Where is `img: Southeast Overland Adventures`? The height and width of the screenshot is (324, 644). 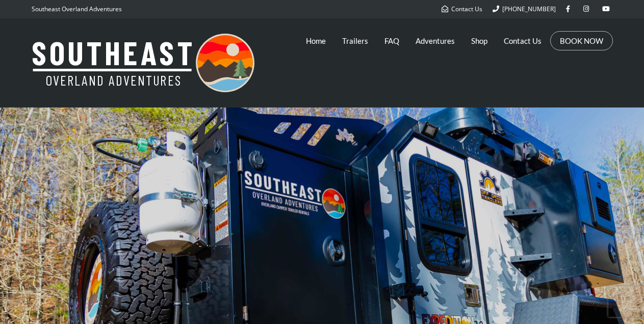
img: Southeast Overland Adventures is located at coordinates (143, 62).